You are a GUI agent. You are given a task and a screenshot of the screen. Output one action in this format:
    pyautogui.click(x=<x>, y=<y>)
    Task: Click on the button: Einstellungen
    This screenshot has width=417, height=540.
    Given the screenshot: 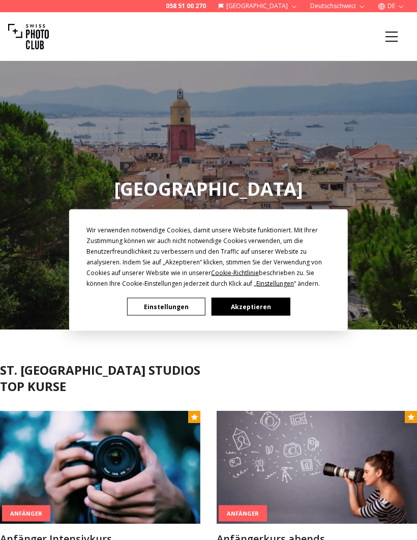 What is the action you would take?
    pyautogui.click(x=166, y=306)
    